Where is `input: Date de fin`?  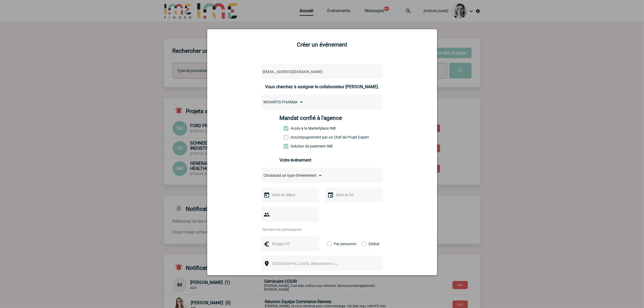
input: Date de fin is located at coordinates (353, 195).